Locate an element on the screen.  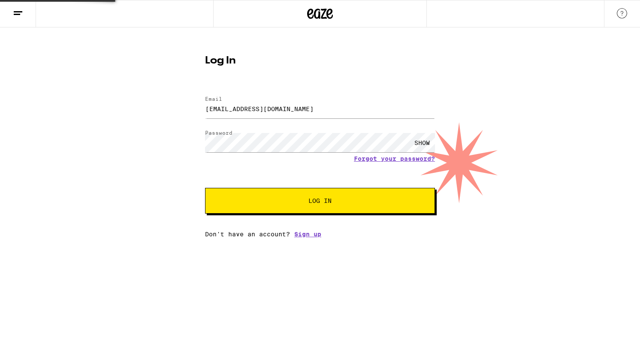
h1: Log In is located at coordinates (320, 61).